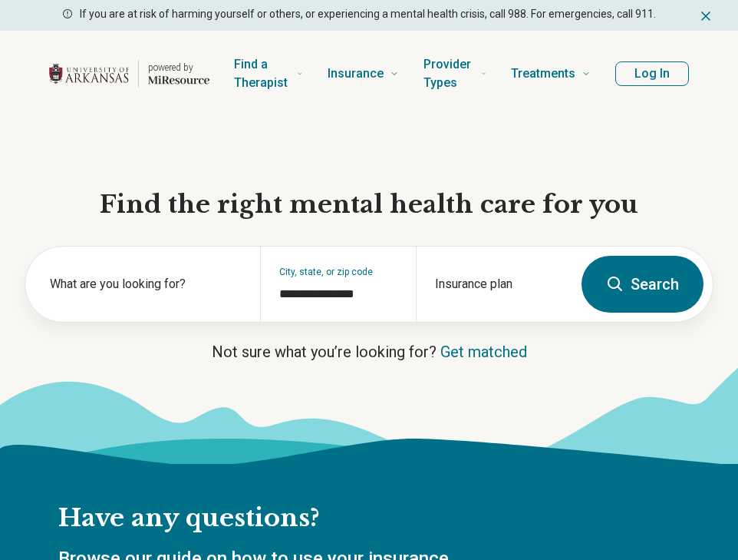 The height and width of the screenshot is (560, 738). What do you see at coordinates (363, 73) in the screenshot?
I see `a: Insurance` at bounding box center [363, 73].